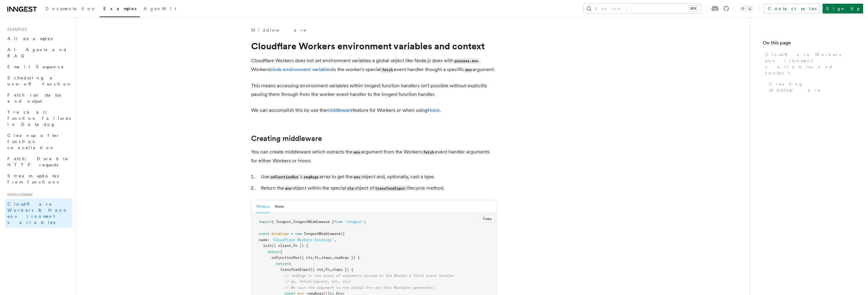 This screenshot has width=868, height=295. What do you see at coordinates (279, 30) in the screenshot?
I see `a: Middleware` at bounding box center [279, 30].